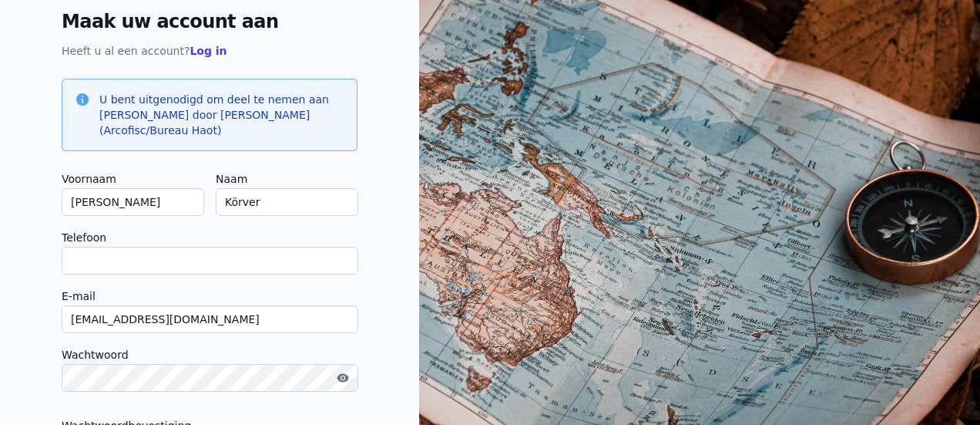 The image size is (980, 425). I want to click on font: Wachtwoord, so click(95, 355).